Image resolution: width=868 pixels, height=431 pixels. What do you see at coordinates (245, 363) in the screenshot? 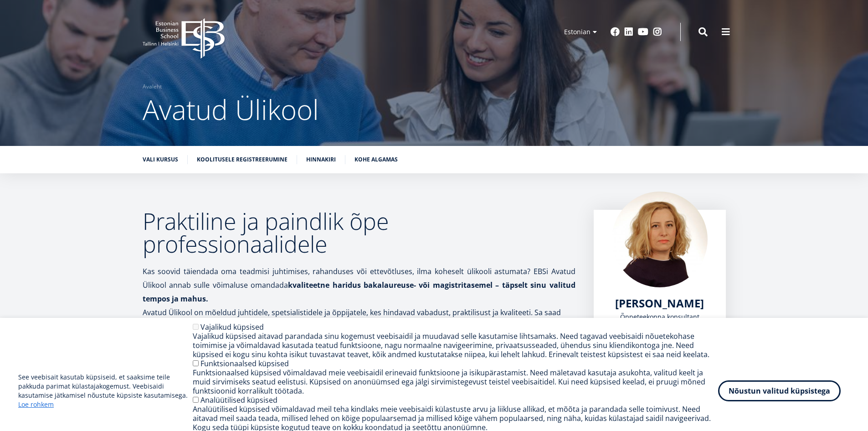
I see `label: Funktsionaalsed küpsised` at bounding box center [245, 363].